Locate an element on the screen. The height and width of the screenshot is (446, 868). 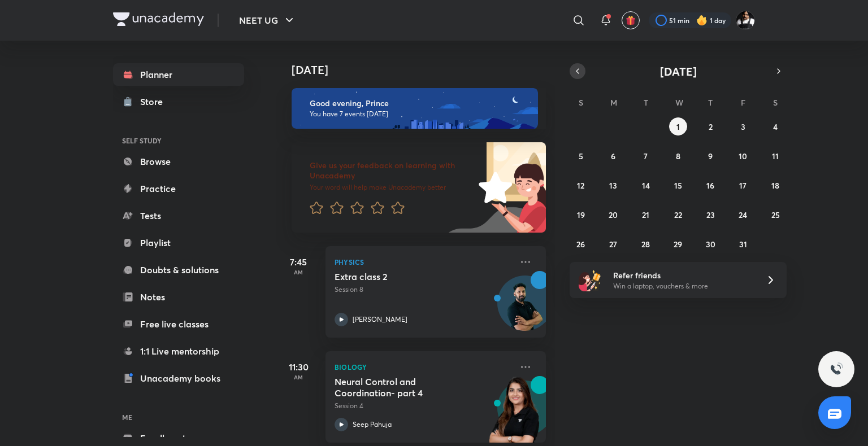
p: Biology is located at coordinates (423, 367).